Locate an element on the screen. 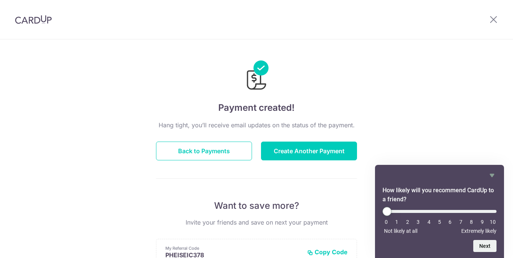 This screenshot has width=513, height=258. li: 1 is located at coordinates (397, 222).